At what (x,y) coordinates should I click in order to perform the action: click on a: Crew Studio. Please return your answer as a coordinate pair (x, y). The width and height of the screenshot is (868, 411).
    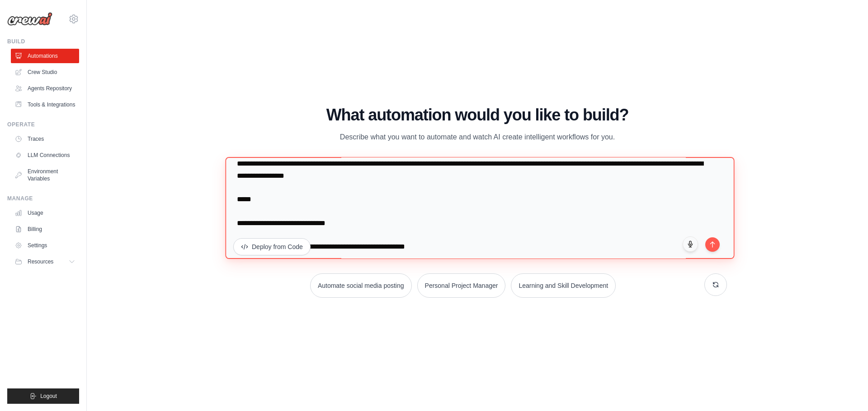
    Looking at the image, I should click on (45, 72).